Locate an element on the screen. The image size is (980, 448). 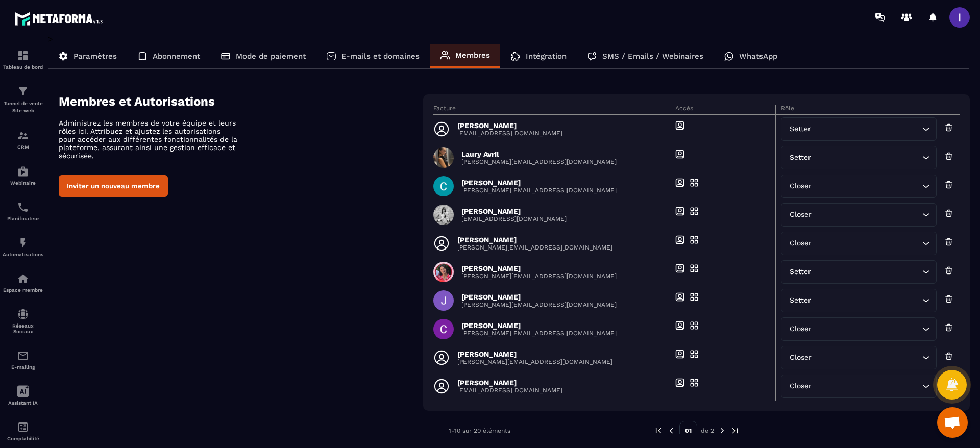
a: formationformationTunnel de vente Site web is located at coordinates (23, 99).